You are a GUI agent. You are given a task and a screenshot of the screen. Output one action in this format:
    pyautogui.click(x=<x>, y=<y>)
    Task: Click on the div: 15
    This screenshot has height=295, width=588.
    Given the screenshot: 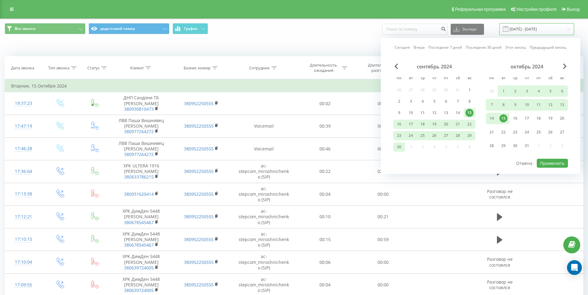 What is the action you would take?
    pyautogui.click(x=469, y=113)
    